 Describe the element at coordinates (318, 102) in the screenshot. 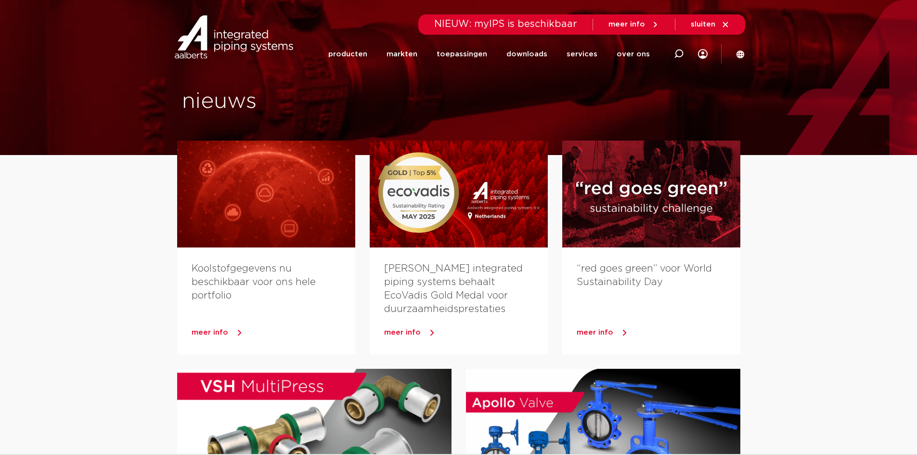

I see `h1: nieuws` at that location.